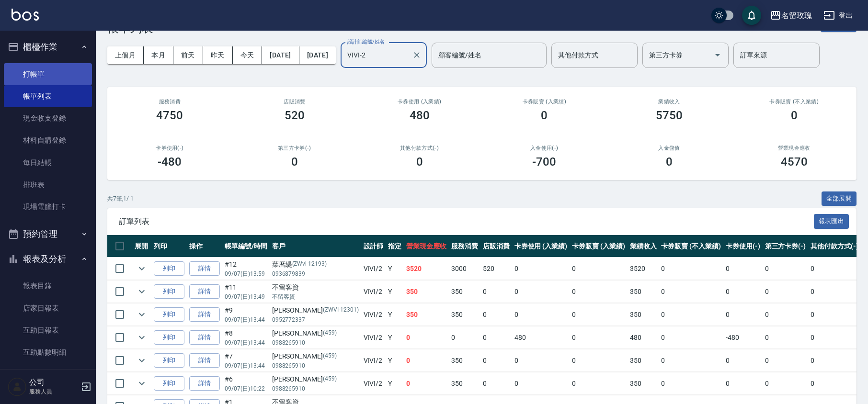 The image size is (868, 404). Describe the element at coordinates (48, 185) in the screenshot. I see `a: 排班表` at that location.